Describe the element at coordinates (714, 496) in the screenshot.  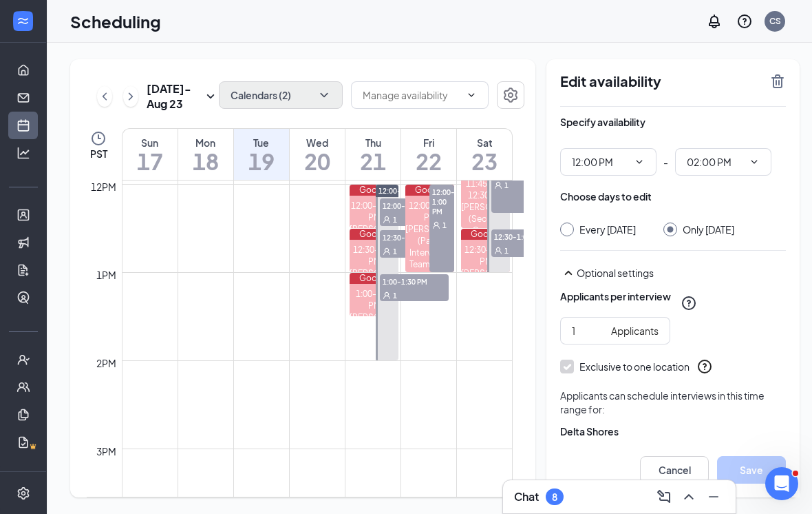
I see `button: Minimize` at that location.